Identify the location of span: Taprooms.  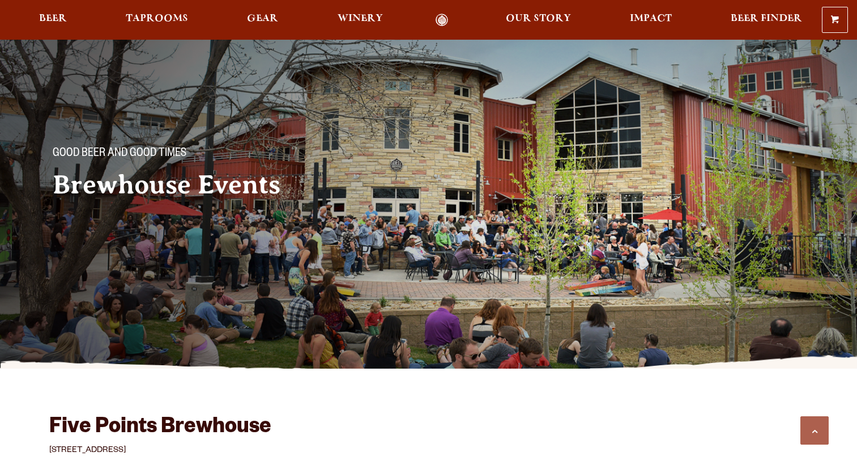
(157, 19).